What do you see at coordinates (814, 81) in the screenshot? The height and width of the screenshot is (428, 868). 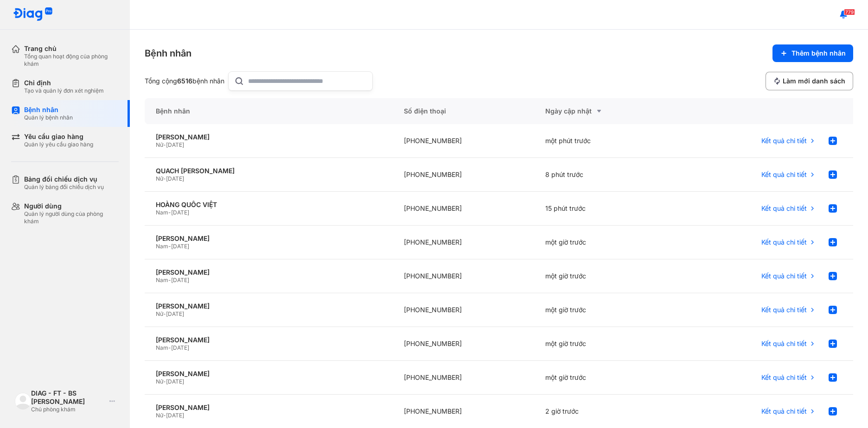 I see `span: Làm mới danh sách` at bounding box center [814, 81].